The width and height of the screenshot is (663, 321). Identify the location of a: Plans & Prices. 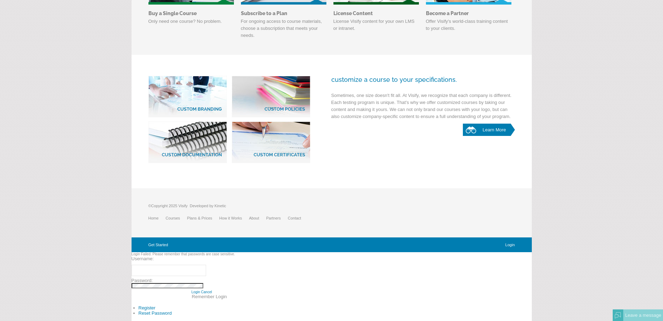
(203, 218).